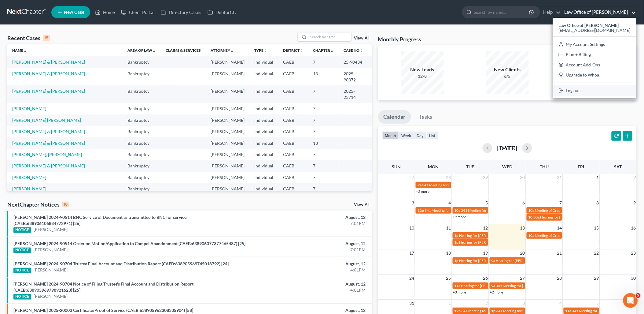 Image resolution: width=644 pixels, height=314 pixels. I want to click on td: 2025-23714, so click(355, 94).